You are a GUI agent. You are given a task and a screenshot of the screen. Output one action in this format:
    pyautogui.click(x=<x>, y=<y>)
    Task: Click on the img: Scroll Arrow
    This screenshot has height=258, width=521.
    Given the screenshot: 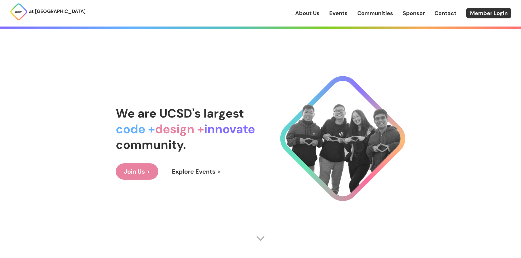 What is the action you would take?
    pyautogui.click(x=260, y=238)
    